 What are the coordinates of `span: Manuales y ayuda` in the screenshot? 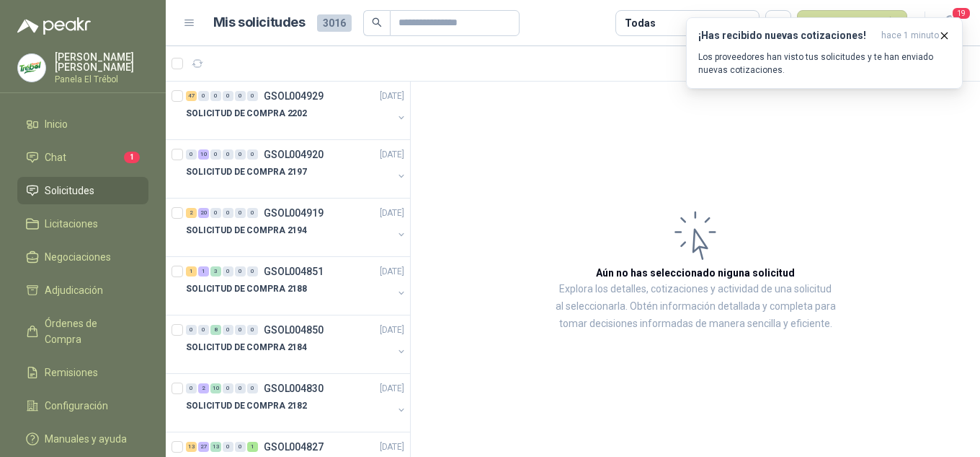 It's located at (86, 439).